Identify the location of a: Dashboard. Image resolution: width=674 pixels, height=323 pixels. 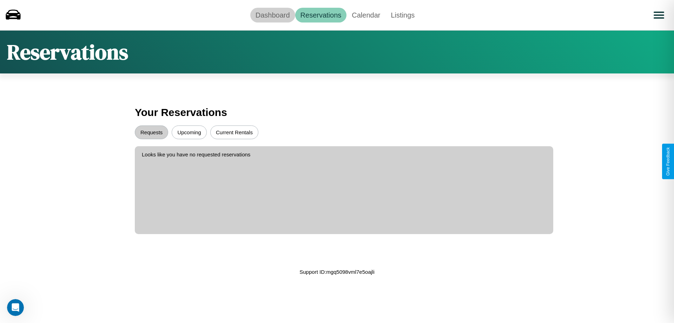
(273, 15).